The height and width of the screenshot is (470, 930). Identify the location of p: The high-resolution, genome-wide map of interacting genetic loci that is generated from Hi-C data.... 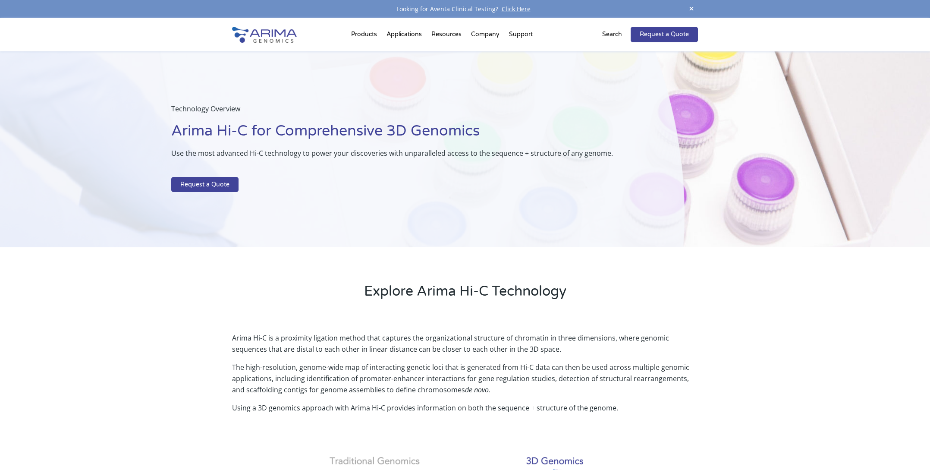
(465, 382).